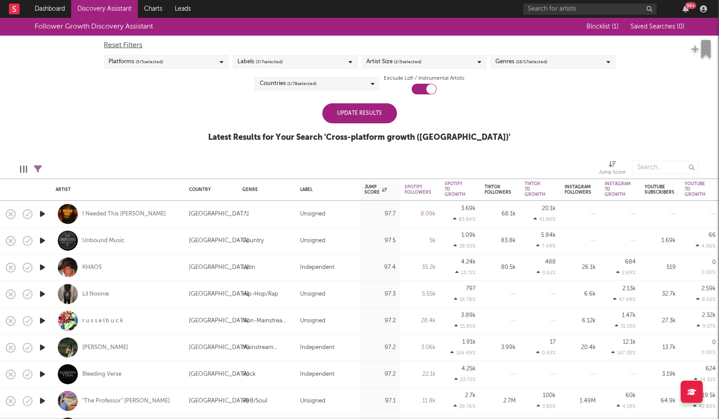 The width and height of the screenshot is (719, 419). Describe the element at coordinates (466, 272) in the screenshot. I see `div: 13.71 %` at that location.